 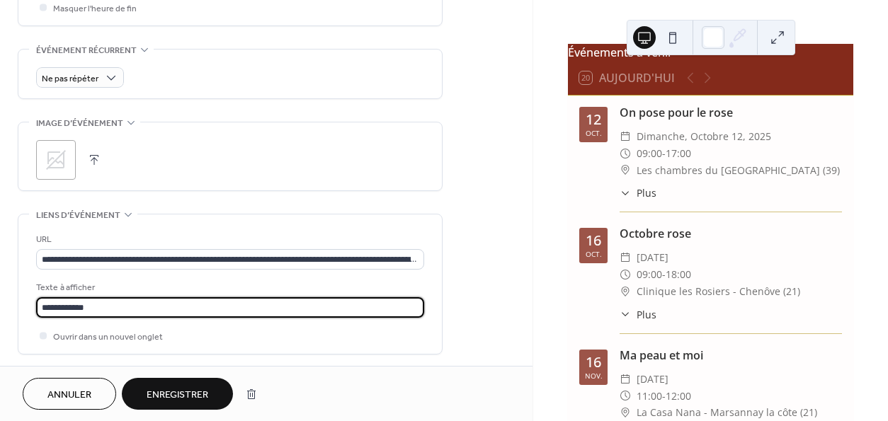 I want to click on span: Image d’événement, so click(x=79, y=123).